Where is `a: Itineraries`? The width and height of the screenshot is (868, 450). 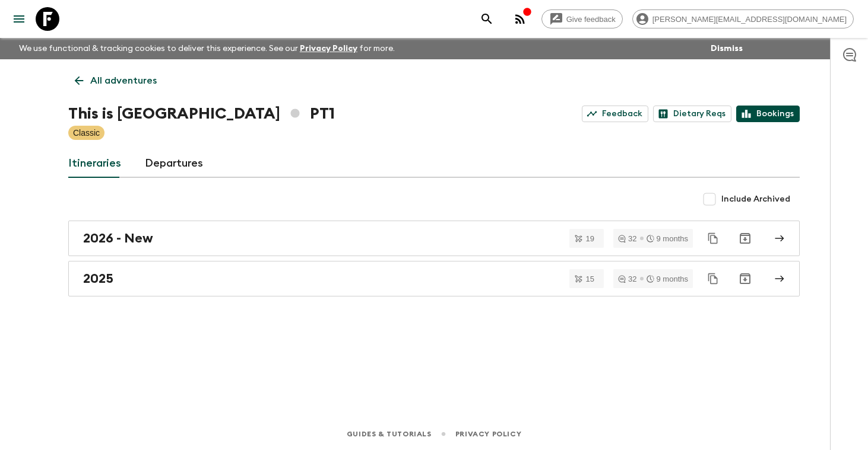
a: Itineraries is located at coordinates (94, 164).